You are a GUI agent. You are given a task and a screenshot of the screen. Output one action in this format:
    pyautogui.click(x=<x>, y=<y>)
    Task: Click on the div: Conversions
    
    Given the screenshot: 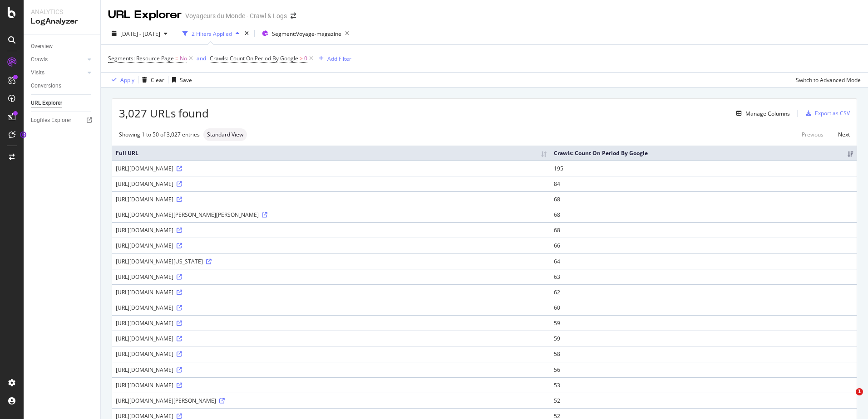 What is the action you would take?
    pyautogui.click(x=46, y=86)
    